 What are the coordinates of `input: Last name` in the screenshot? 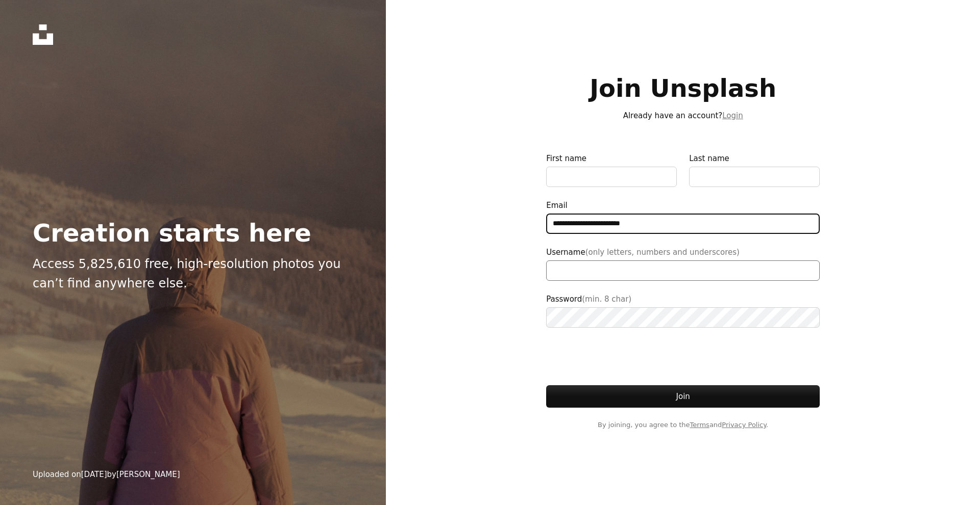 It's located at (754, 176).